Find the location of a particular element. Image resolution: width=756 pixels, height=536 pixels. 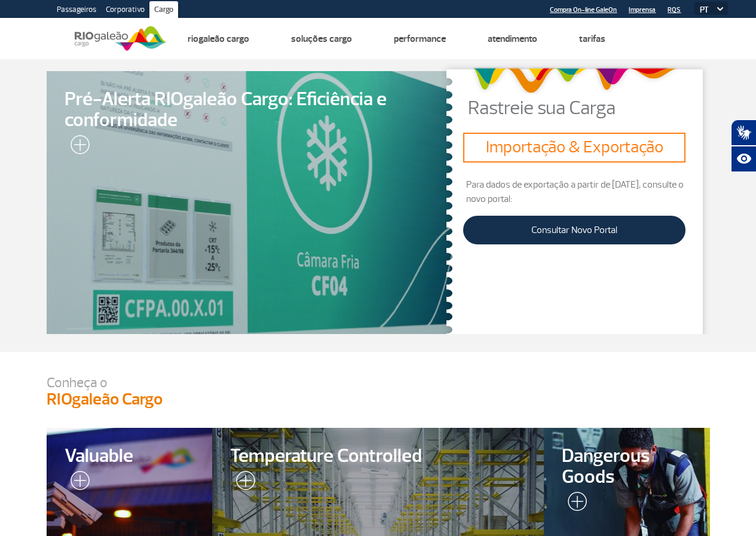

a: Performance is located at coordinates (419, 39).